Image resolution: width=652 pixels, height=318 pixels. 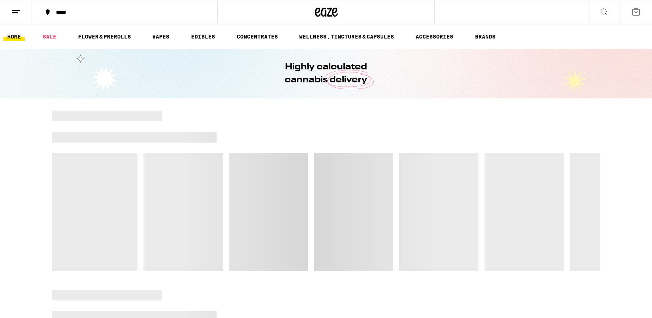 I want to click on h1: Highly calculated cannabis delivery, so click(x=326, y=73).